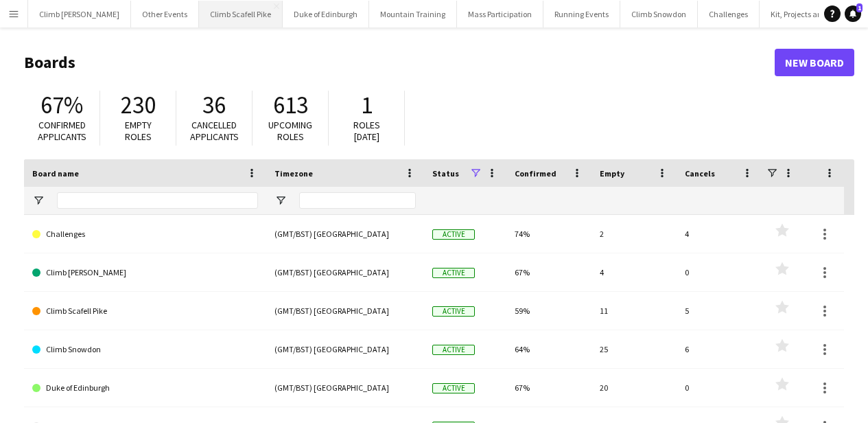  I want to click on div: 20, so click(634, 387).